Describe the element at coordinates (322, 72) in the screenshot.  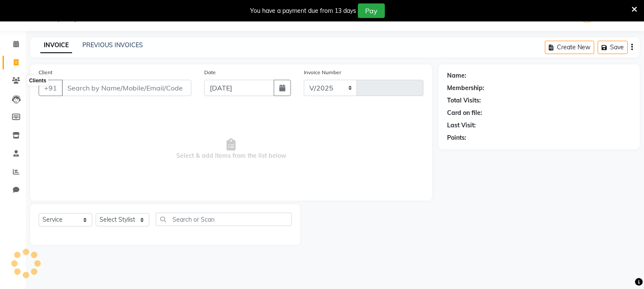
I see `label: Invoice Number` at that location.